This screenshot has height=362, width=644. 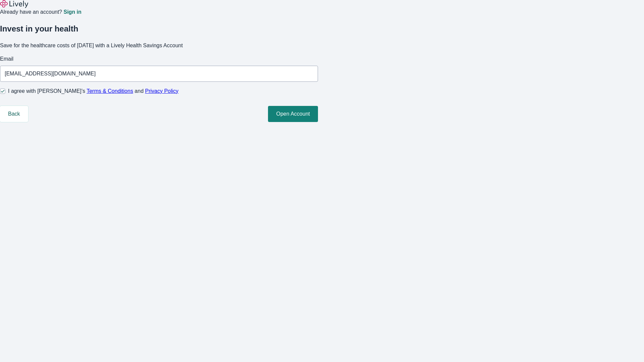 I want to click on div: Sign in, so click(x=72, y=12).